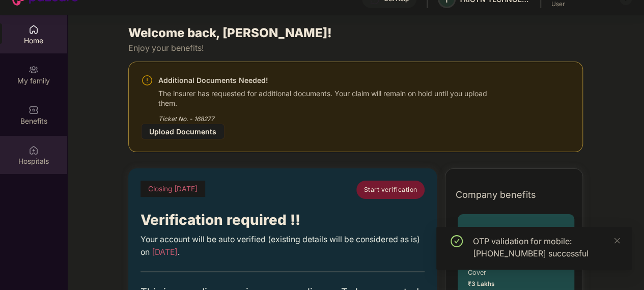 The image size is (644, 290). What do you see at coordinates (34, 29) in the screenshot?
I see `img: svg+xml;base64,PHN2ZyBpZD0iSG9tZSIgeG1sbnM9Imh0dHA6Ly93d3cudzMub3JnLzIwMDAvc3ZnIiB3aWR0aD0iMjAiIG...` at bounding box center [34, 29].